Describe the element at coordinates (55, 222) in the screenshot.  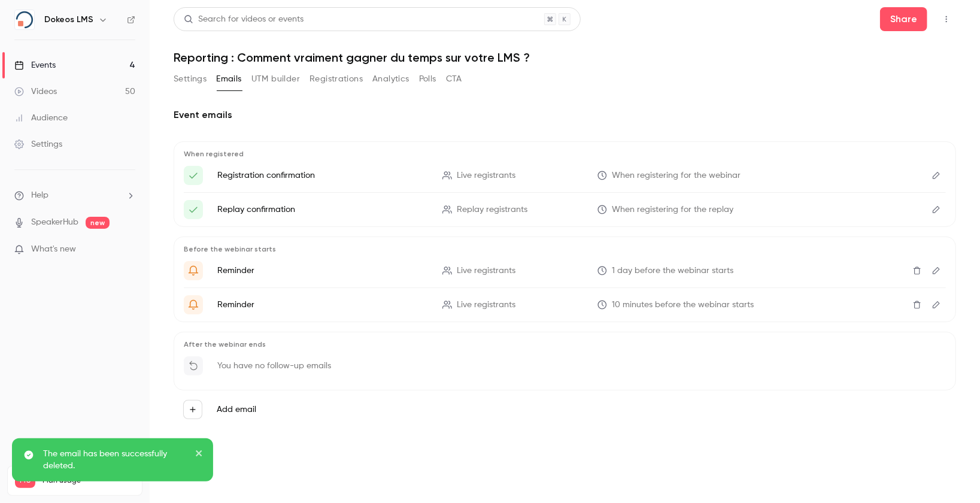
I see `a: SpeakerHub` at that location.